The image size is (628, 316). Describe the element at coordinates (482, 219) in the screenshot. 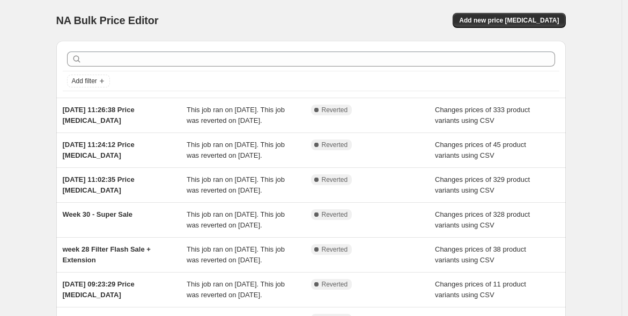

I see `span: Changes prices of 328 product variants using CSV` at that location.